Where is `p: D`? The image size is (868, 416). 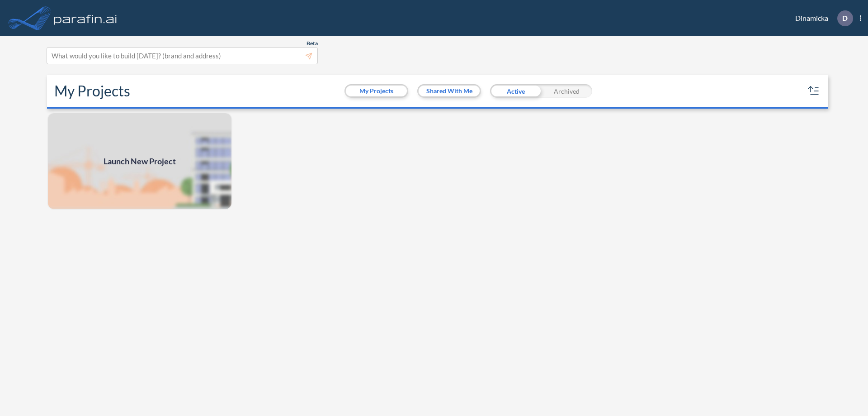 p: D is located at coordinates (846, 18).